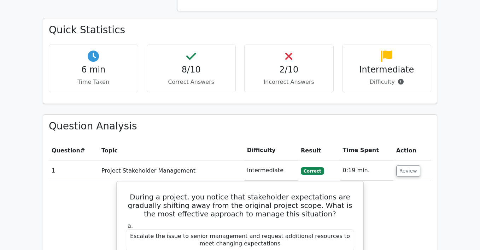  What do you see at coordinates (240, 30) in the screenshot?
I see `h3: Quick Statistics` at bounding box center [240, 30].